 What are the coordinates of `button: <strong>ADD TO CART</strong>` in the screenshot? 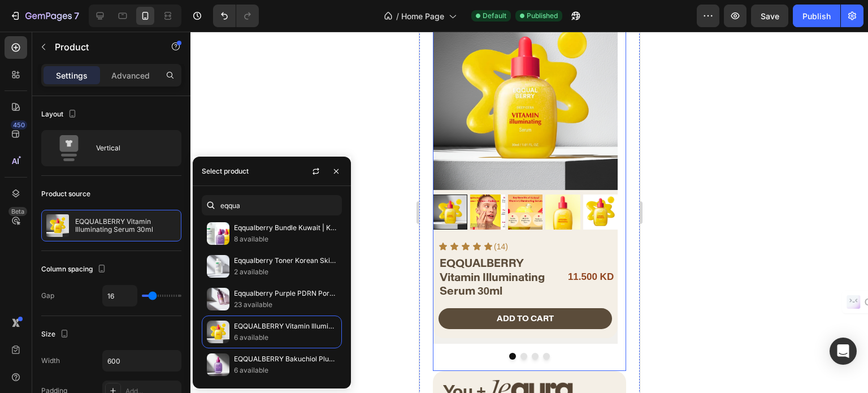 It's located at (106, 286).